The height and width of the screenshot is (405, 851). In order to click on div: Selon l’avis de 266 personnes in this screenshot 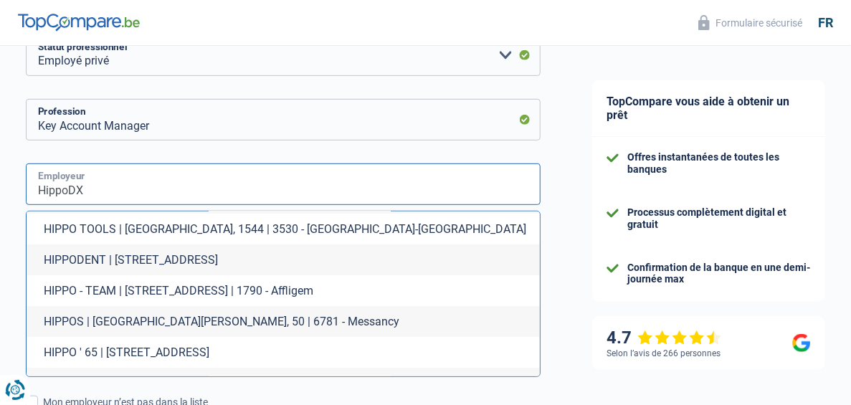, I will do `click(663, 354)`.